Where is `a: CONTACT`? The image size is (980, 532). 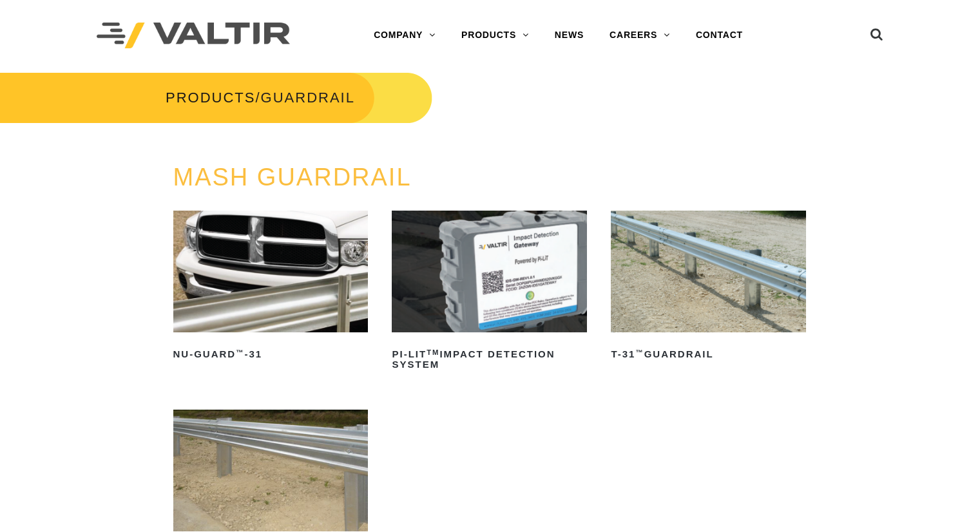 a: CONTACT is located at coordinates (719, 35).